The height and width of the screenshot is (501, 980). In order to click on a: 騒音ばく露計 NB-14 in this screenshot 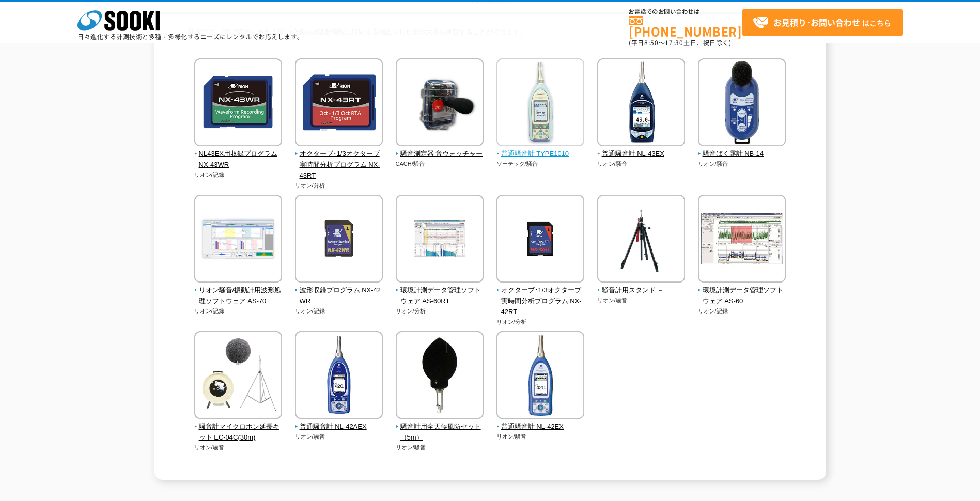, I will do `click(742, 149)`.